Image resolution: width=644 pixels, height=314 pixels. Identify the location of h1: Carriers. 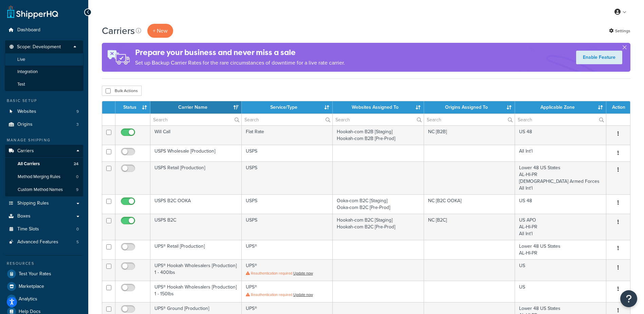
(118, 31).